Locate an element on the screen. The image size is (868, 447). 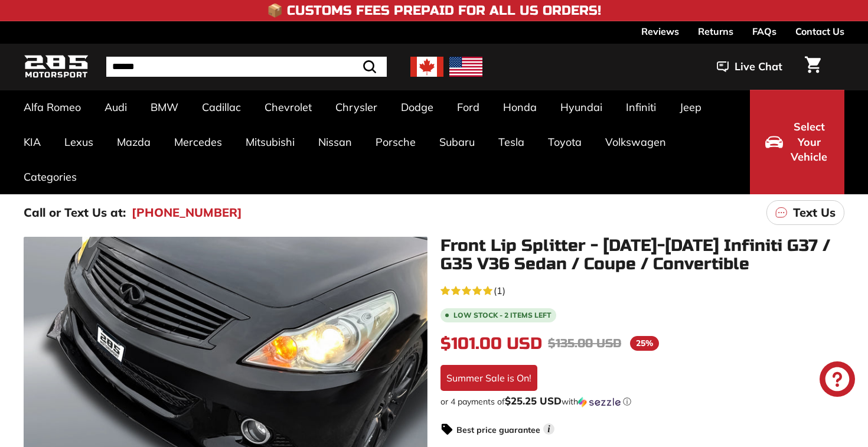
div: 5.0 rating (1 votes) is located at coordinates (643, 289).